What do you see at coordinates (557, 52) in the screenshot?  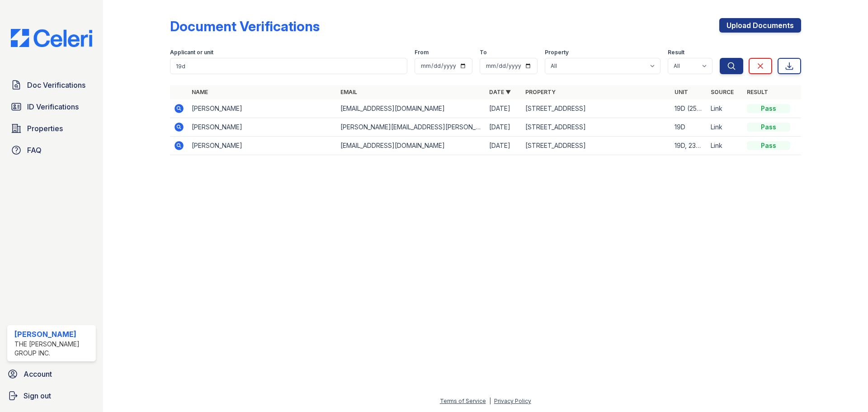 I see `label: Property` at bounding box center [557, 52].